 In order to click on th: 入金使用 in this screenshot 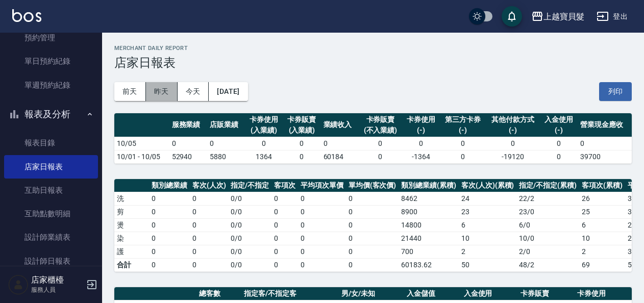, I will do `click(490, 294)`.